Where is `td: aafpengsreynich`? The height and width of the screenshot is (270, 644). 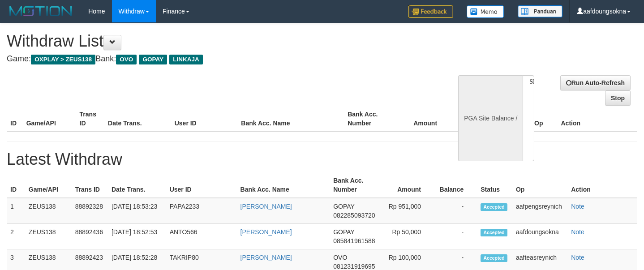 td: aafpengsreynich is located at coordinates (539, 211).